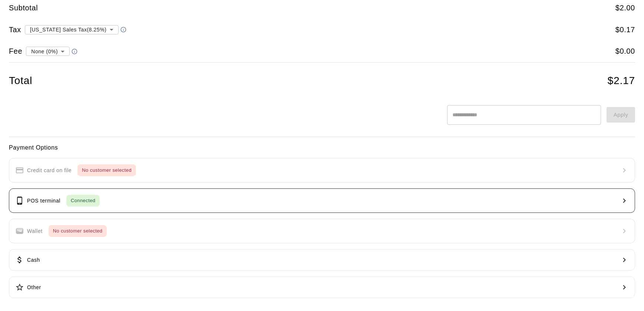 Image resolution: width=644 pixels, height=311 pixels. What do you see at coordinates (83, 200) in the screenshot?
I see `span: Connected` at bounding box center [83, 200].